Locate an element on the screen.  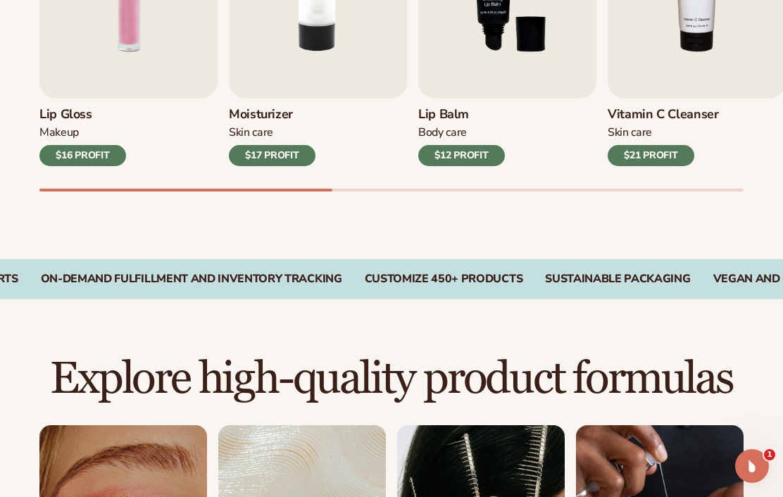
div: CUSTOMIZE 450+ PRODUCTS is located at coordinates (443, 279).